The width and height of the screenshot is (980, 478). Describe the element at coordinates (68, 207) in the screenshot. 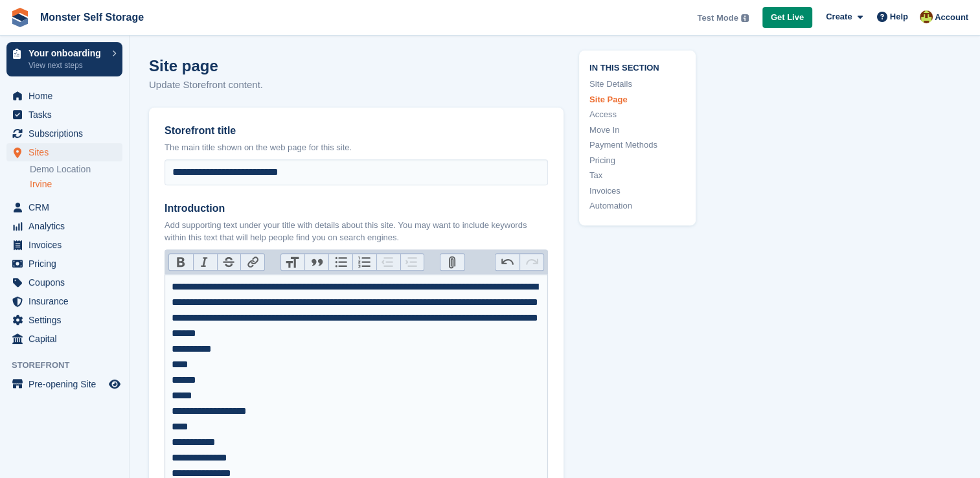

I see `span: CRM` at that location.